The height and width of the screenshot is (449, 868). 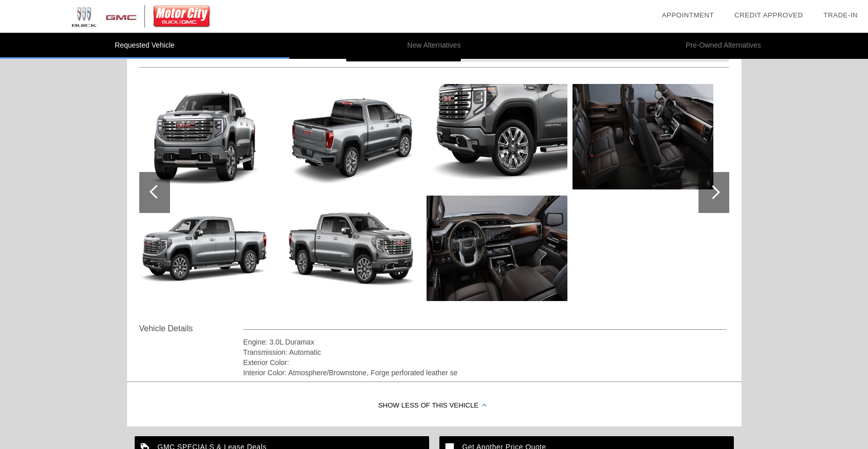 I want to click on a: Credit Approved, so click(x=769, y=15).